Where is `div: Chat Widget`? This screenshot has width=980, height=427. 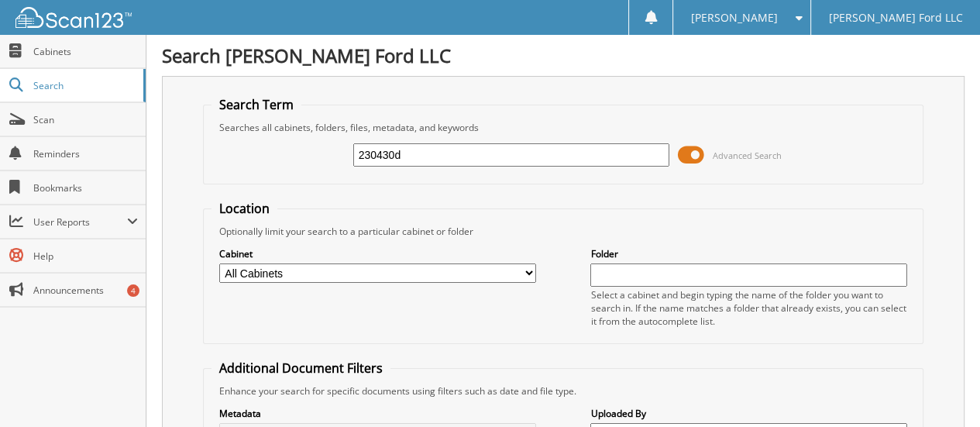
div: Chat Widget is located at coordinates (941, 389).